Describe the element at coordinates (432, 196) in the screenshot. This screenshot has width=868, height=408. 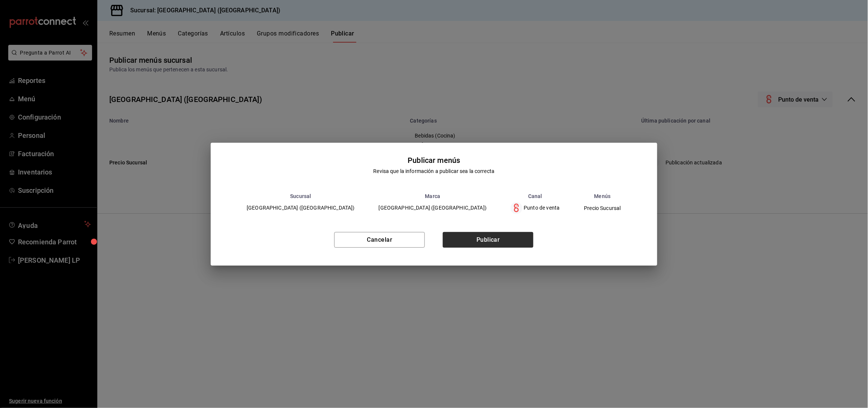
I see `th: Marca` at that location.